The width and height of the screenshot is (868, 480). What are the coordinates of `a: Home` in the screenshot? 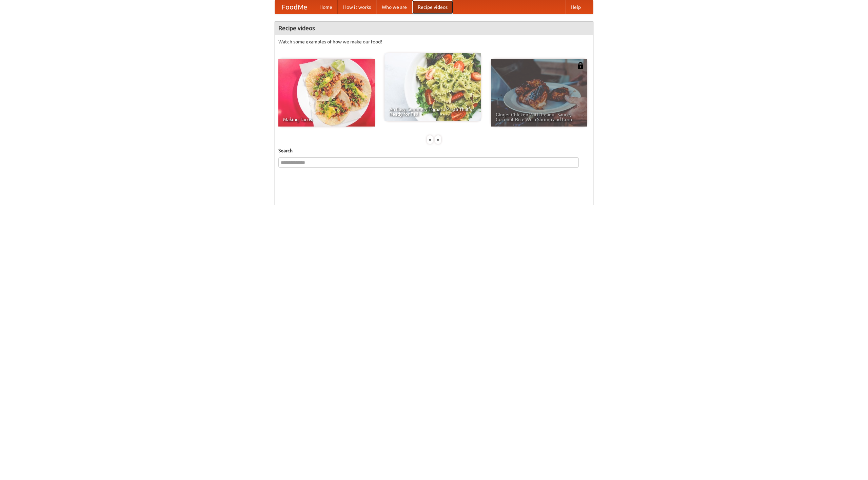 It's located at (326, 7).